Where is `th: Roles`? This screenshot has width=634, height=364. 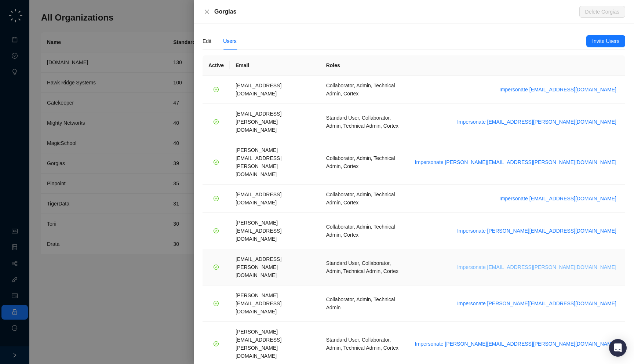
th: Roles is located at coordinates (363, 65).